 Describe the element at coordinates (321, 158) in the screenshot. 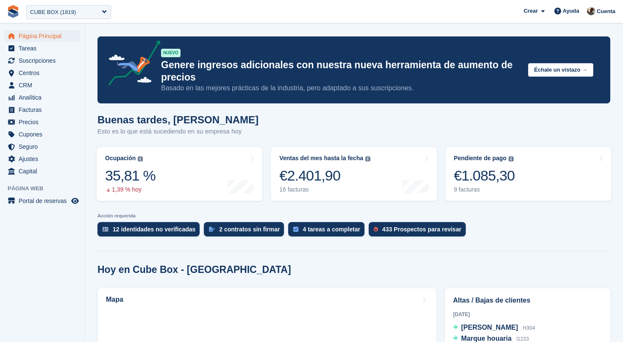

I see `div: Ventas del mes hasta la fecha` at that location.